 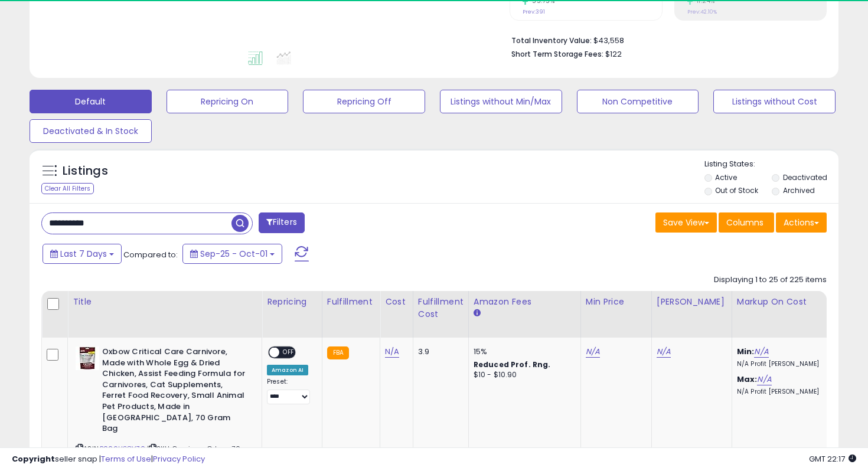 I want to click on div: Cost, so click(x=396, y=302).